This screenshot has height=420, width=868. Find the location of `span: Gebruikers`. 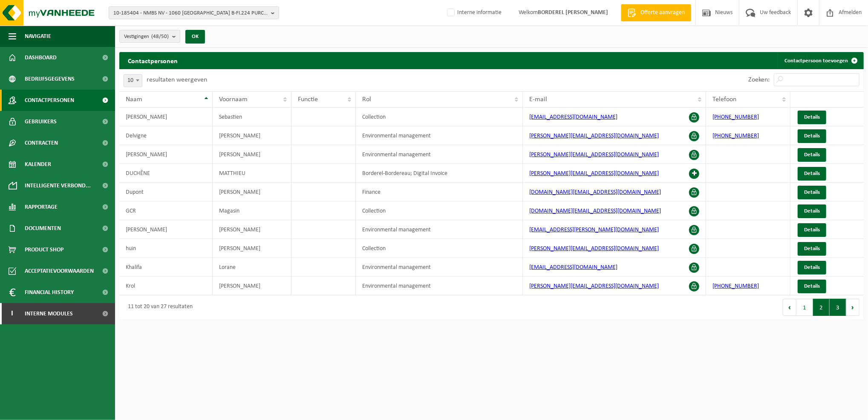

span: Gebruikers is located at coordinates (41, 122).